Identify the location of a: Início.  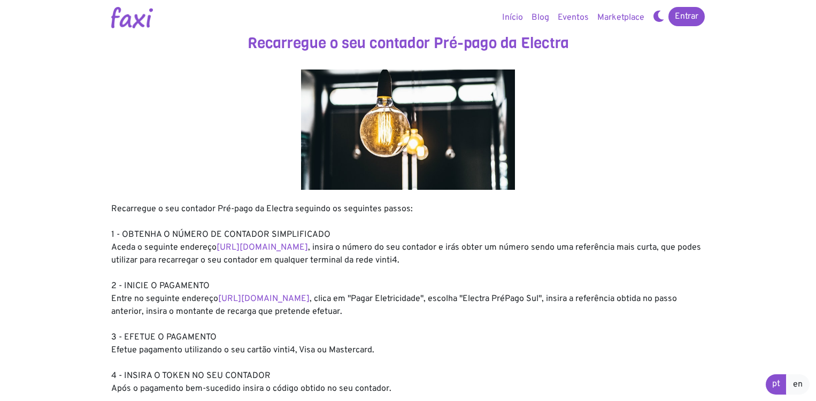
(512, 18).